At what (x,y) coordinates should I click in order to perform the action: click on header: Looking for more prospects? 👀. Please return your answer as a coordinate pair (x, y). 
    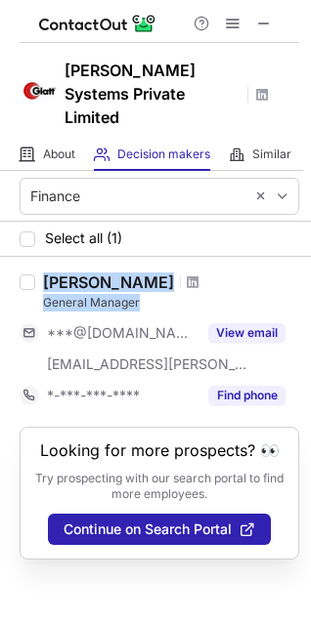
    Looking at the image, I should click on (159, 450).